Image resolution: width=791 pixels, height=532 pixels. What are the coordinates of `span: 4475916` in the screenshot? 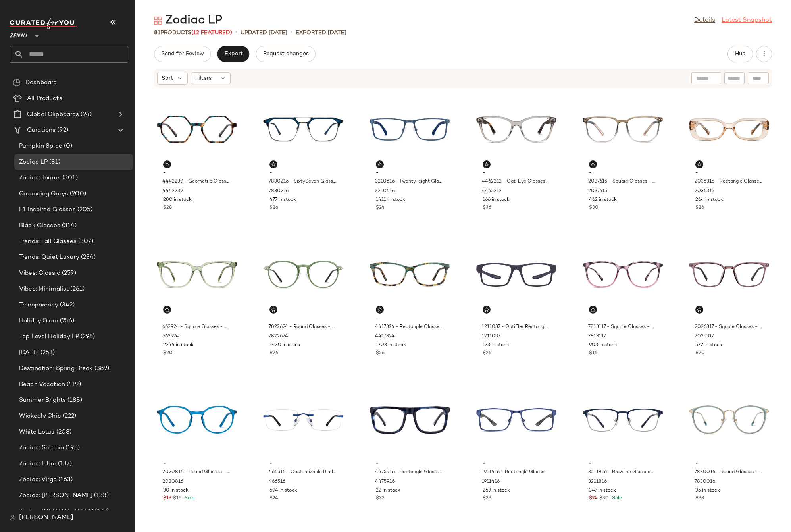 It's located at (384, 482).